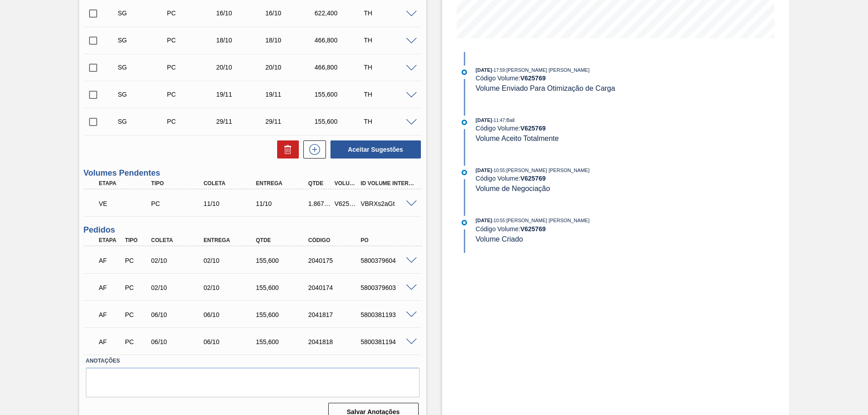 This screenshot has height=415, width=868. I want to click on h3: Volumes Pendentes, so click(253, 173).